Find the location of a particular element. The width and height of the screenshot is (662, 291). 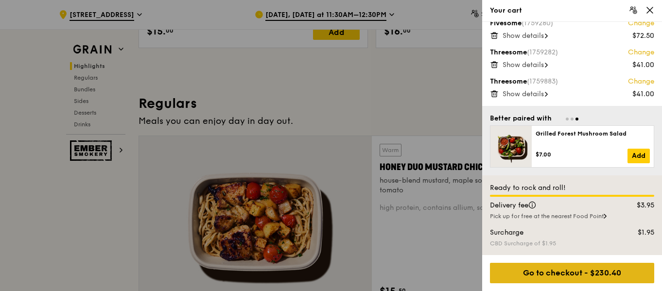

div: Surcharge is located at coordinates (551, 233).